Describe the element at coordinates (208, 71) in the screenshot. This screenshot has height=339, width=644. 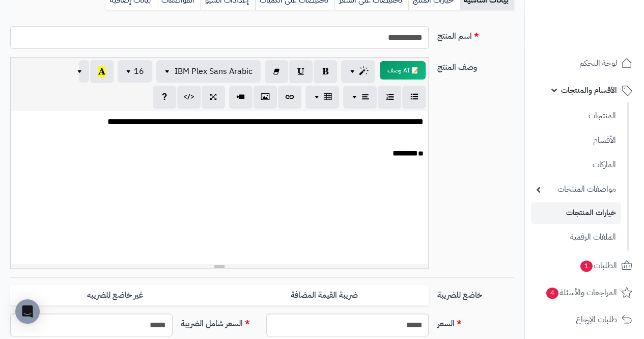
I see `button: IBM Plex Sans Arabic` at that location.